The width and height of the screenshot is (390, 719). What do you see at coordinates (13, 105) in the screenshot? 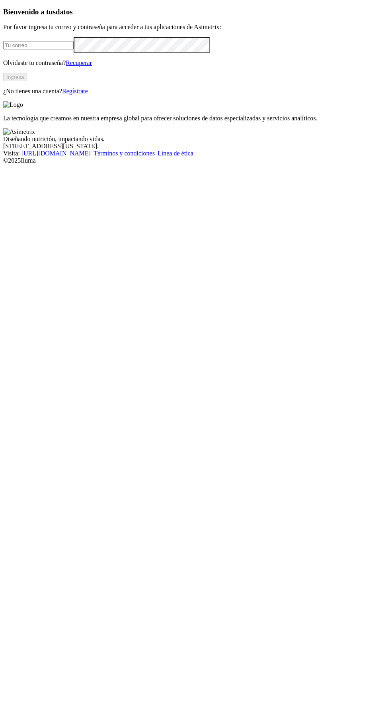
I see `img: Logo` at bounding box center [13, 105].